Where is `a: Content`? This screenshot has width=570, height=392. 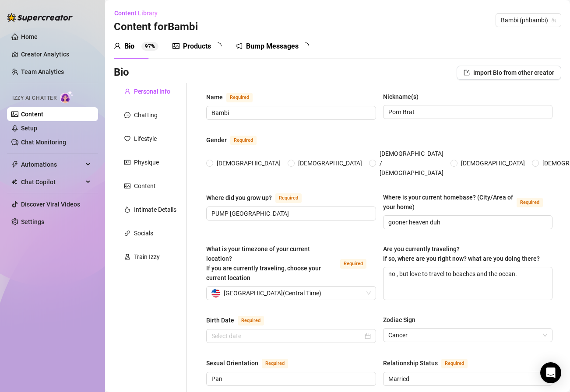
a: Content is located at coordinates (32, 114).